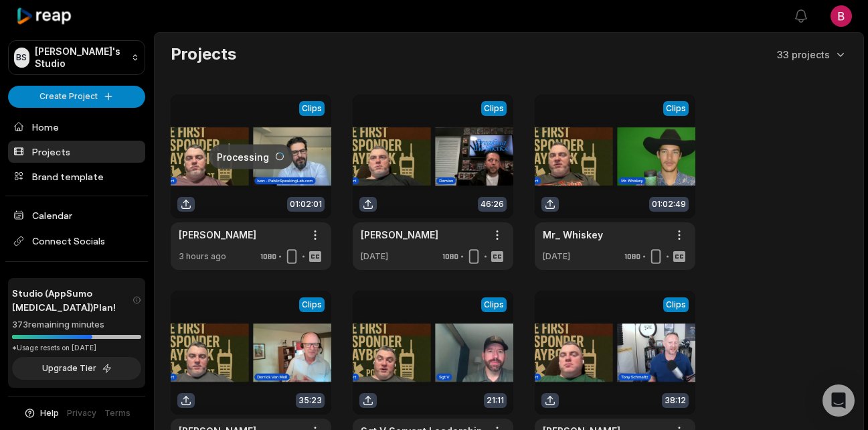 The image size is (868, 430). What do you see at coordinates (82, 413) in the screenshot?
I see `a: Privacy` at bounding box center [82, 413].